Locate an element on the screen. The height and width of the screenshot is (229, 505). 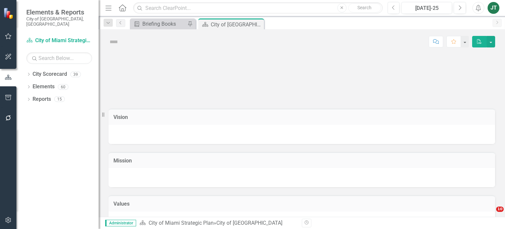
input: Search Below... is located at coordinates (59, 58).